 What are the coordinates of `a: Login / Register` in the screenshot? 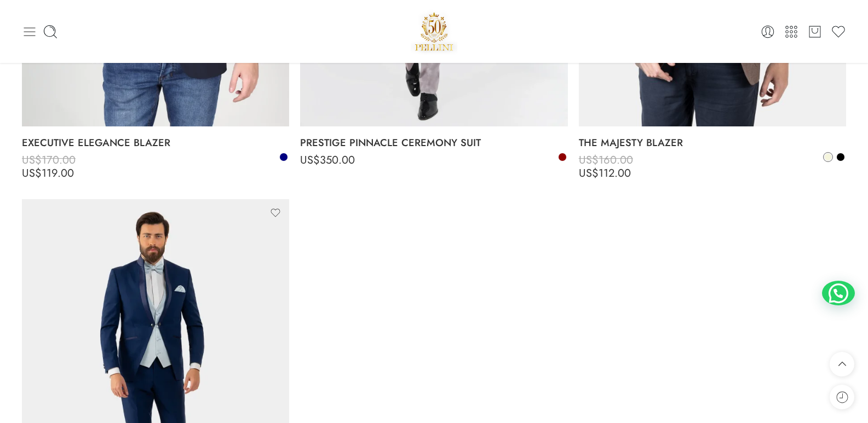 It's located at (767, 32).